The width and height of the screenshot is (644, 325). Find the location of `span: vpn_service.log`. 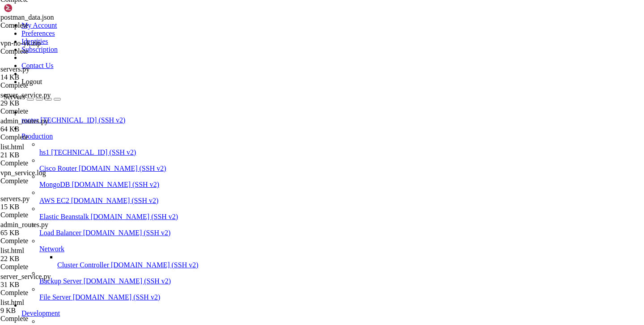

span: vpn_service.log is located at coordinates (23, 172).